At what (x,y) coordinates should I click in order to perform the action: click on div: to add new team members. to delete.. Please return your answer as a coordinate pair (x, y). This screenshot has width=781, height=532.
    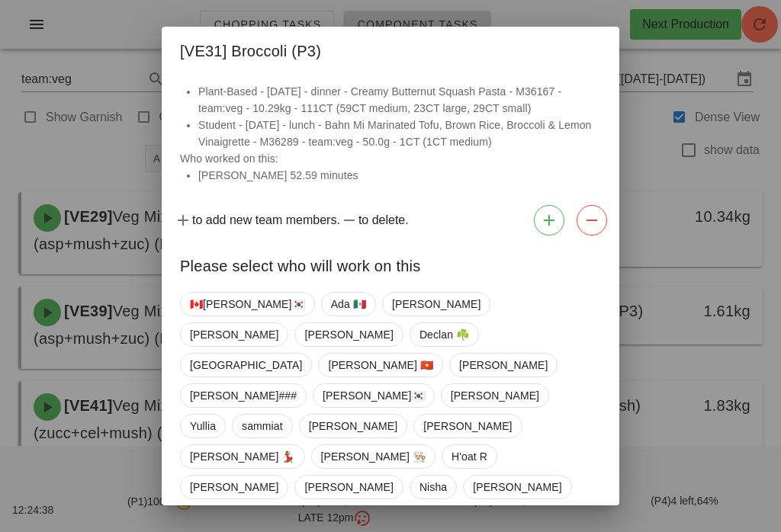
    Looking at the image, I should click on (390, 220).